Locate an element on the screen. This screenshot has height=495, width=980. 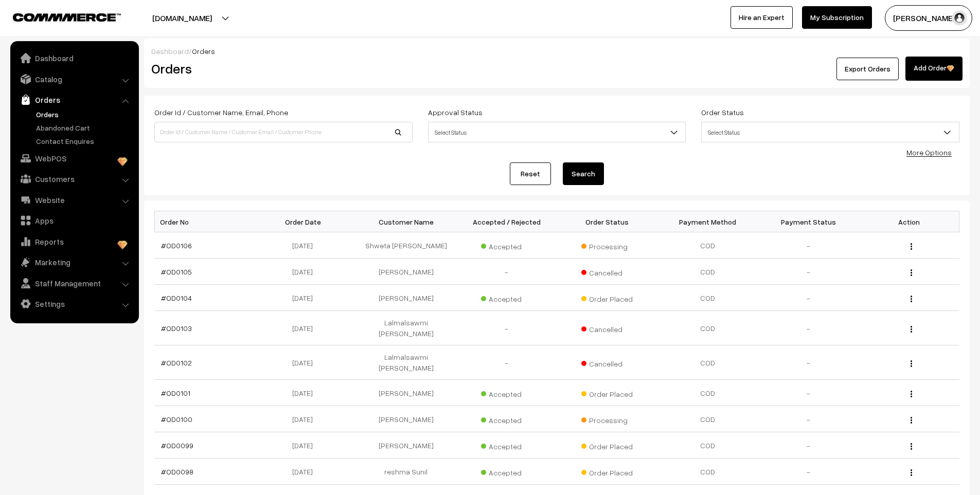
th: Payment Status is located at coordinates (808, 221).